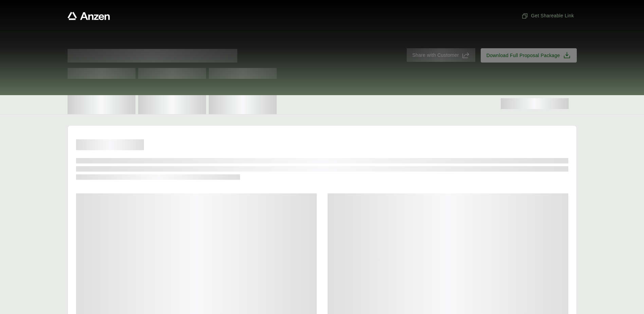  I want to click on span: Proposal for, so click(152, 56).